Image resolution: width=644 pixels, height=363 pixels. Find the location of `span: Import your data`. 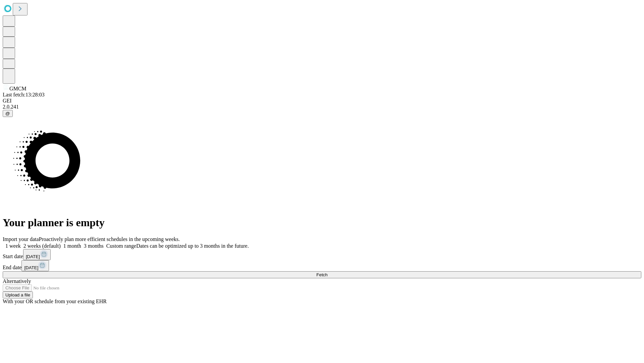

span: Import your data is located at coordinates (21, 239).